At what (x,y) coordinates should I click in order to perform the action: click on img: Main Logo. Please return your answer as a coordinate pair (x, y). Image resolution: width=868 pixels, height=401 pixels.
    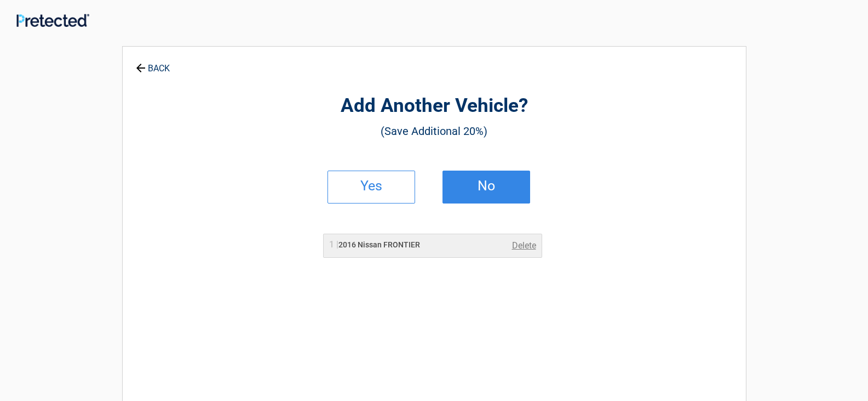
    Looking at the image, I should click on (53, 20).